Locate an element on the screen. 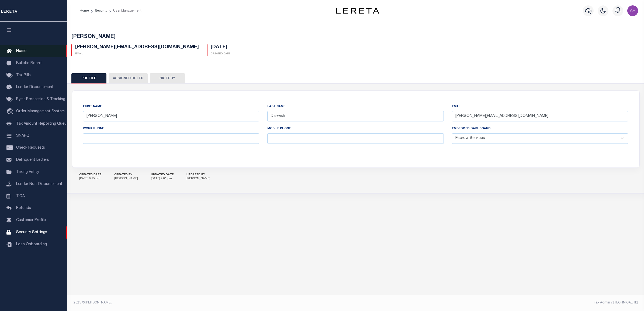 Image resolution: width=644 pixels, height=311 pixels. span: Refunds is located at coordinates (24, 208).